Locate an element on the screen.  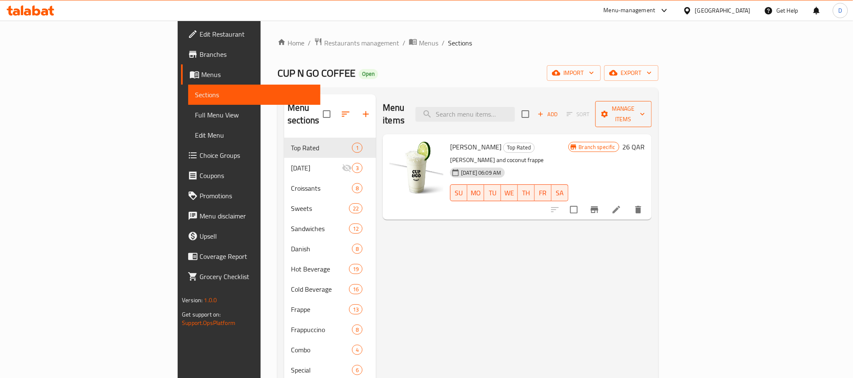
div: Menu-management is located at coordinates (630, 11).